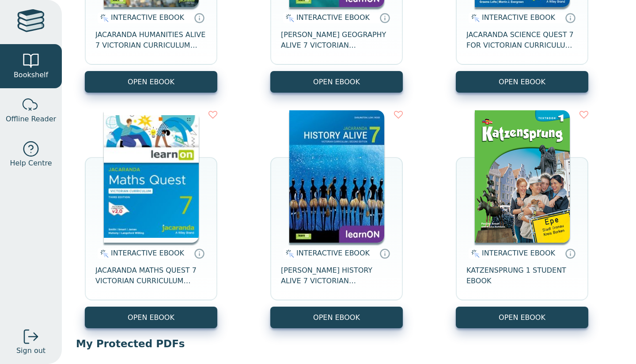 The image size is (636, 364). Describe the element at coordinates (349, 344) in the screenshot. I see `p: My Protected PDFs` at that location.